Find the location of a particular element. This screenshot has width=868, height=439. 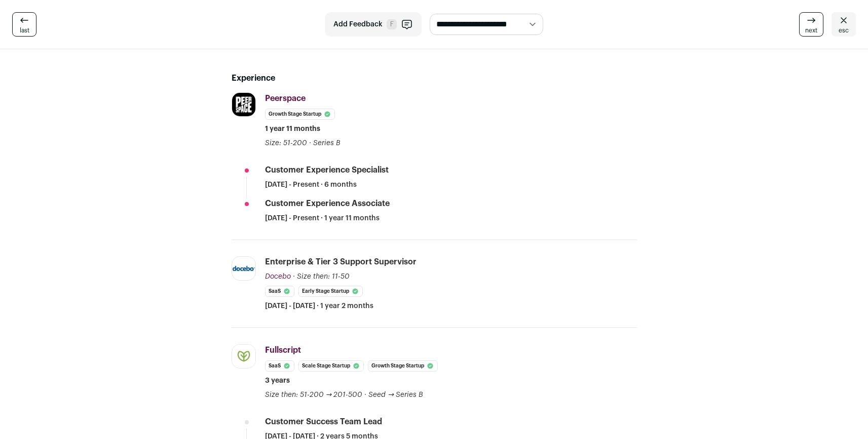

img: cdb0f9fb983da358a2d98d430f94751112093f2ae226d08f0cbec223c55ffe56.png is located at coordinates (244, 105).